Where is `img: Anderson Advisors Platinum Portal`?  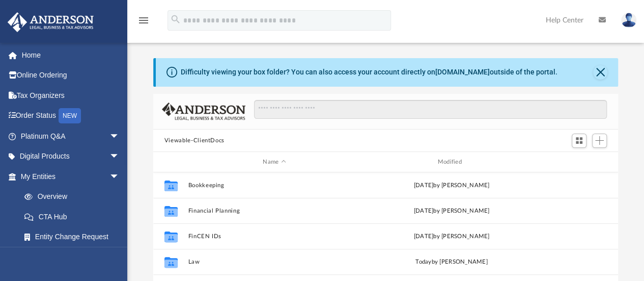 img: Anderson Advisors Platinum Portal is located at coordinates (51, 22).